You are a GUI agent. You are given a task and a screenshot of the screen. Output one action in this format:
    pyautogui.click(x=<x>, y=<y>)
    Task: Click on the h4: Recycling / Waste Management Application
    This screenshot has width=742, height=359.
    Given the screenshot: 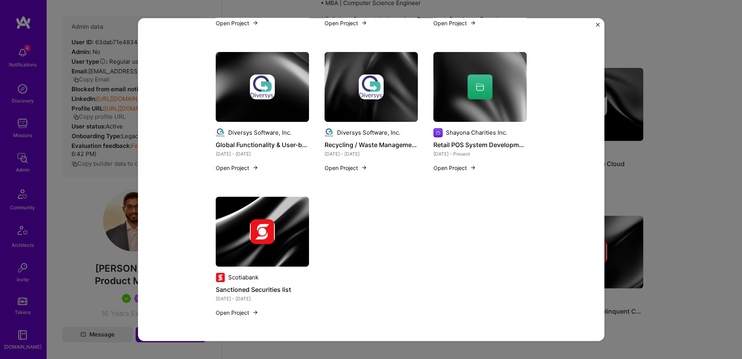 What is the action you would take?
    pyautogui.click(x=371, y=145)
    